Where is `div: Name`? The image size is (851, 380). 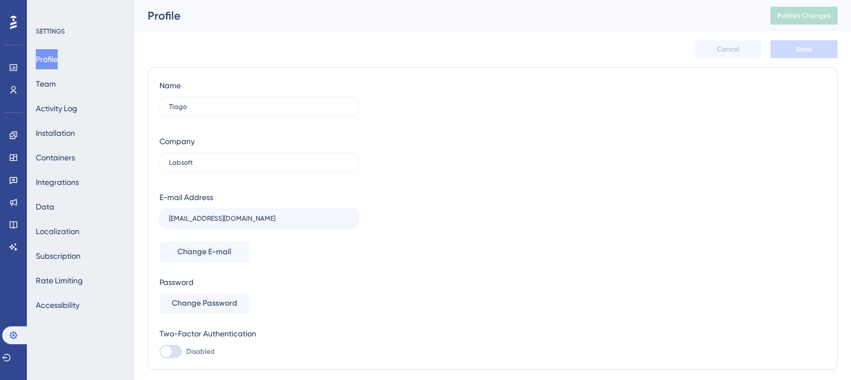 div: Name is located at coordinates (170, 86).